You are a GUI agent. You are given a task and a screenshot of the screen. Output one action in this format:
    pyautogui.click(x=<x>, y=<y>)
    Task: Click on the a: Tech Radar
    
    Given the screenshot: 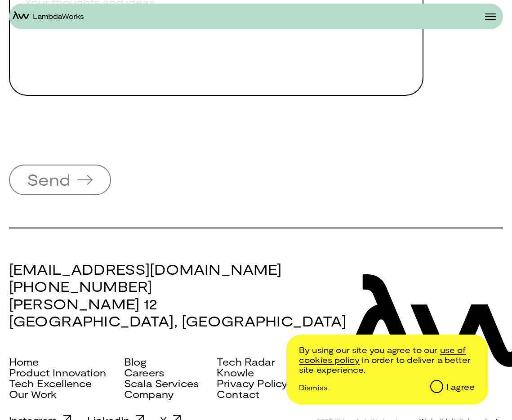 What is the action you would take?
    pyautogui.click(x=246, y=362)
    